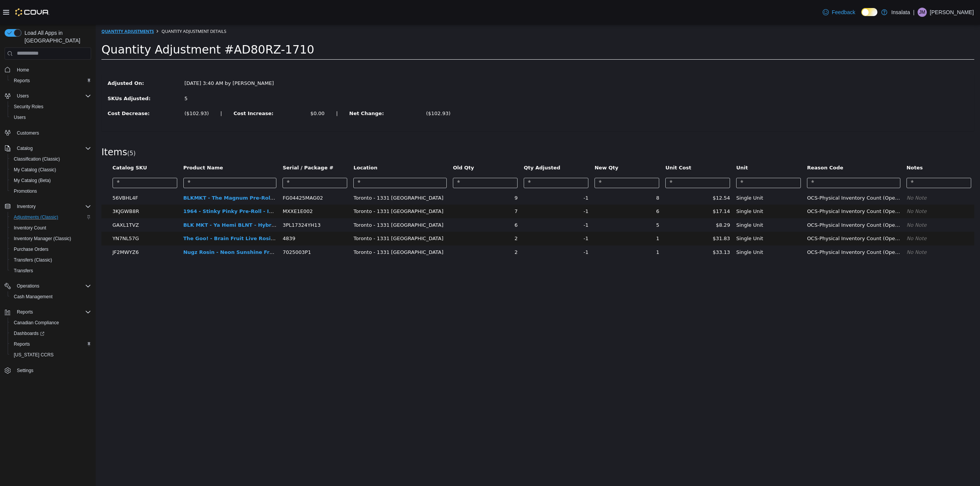  I want to click on button: Catalog SKU, so click(35, 143).